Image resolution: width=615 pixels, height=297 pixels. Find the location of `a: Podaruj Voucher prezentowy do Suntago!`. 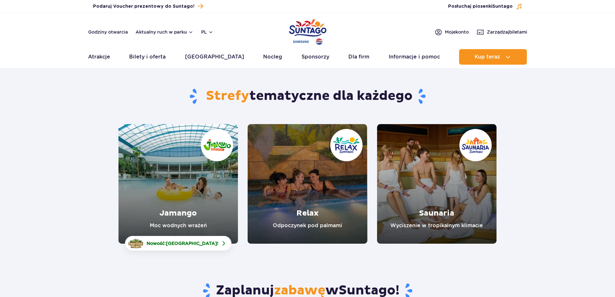

a: Podaruj Voucher prezentowy do Suntago! is located at coordinates (148, 6).